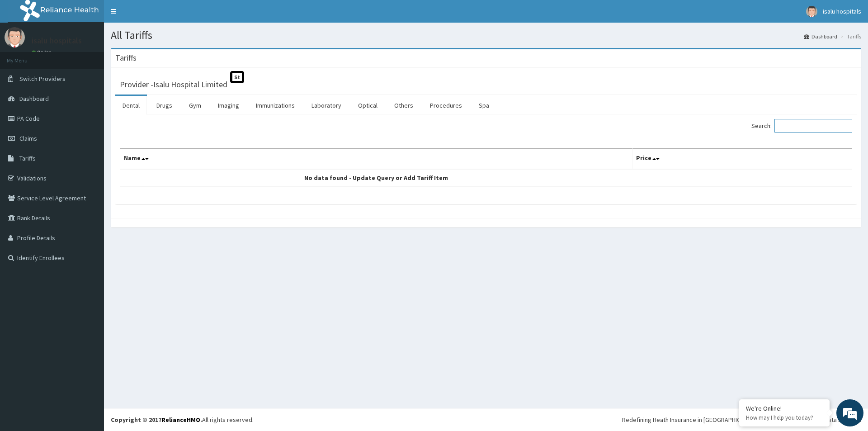 The image size is (868, 431). I want to click on a: Spa, so click(483, 106).